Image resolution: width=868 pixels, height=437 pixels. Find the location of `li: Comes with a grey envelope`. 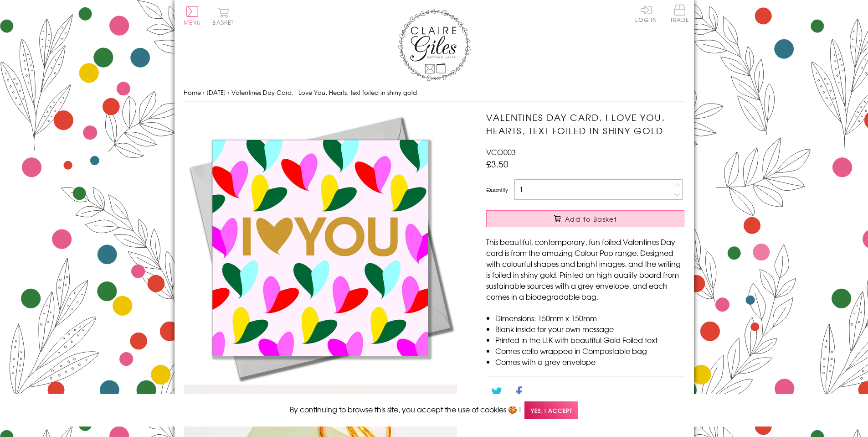

li: Comes with a grey envelope is located at coordinates (590, 362).